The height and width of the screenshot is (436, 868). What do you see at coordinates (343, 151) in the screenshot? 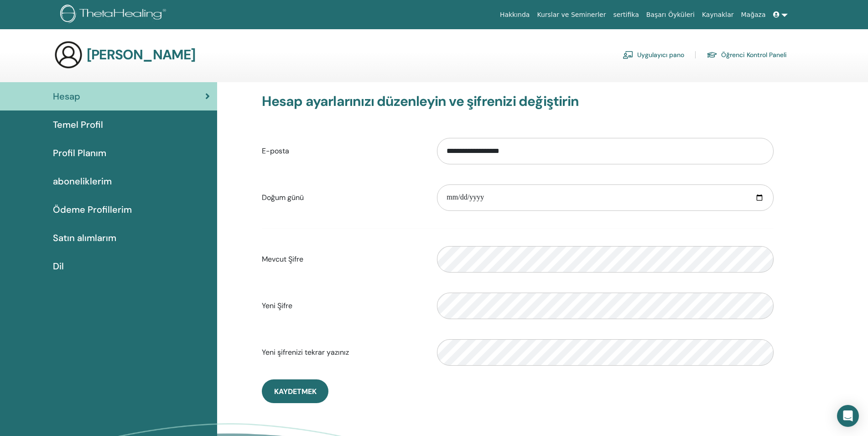
I see `label: E-posta` at bounding box center [343, 151].